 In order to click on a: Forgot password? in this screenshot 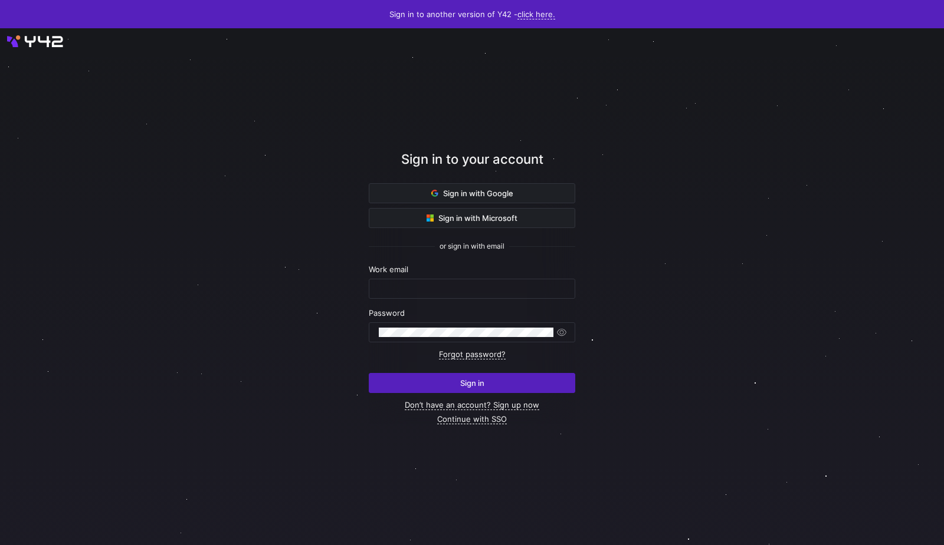, I will do `click(472, 354)`.